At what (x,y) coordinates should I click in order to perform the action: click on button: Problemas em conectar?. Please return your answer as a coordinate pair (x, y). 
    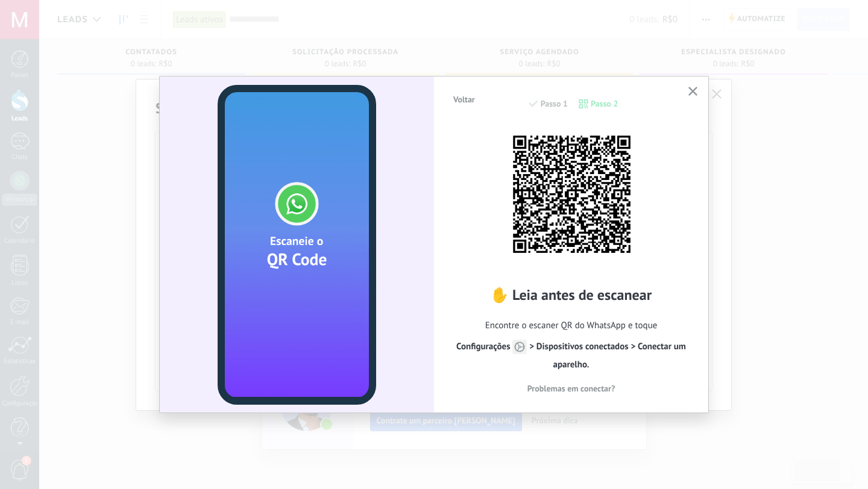
    Looking at the image, I should click on (571, 388).